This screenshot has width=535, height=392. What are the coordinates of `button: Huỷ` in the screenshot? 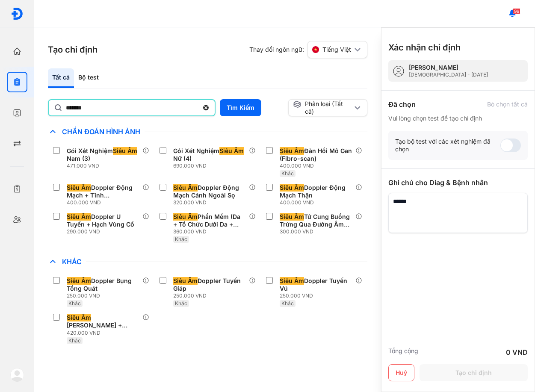 It's located at (401, 372).